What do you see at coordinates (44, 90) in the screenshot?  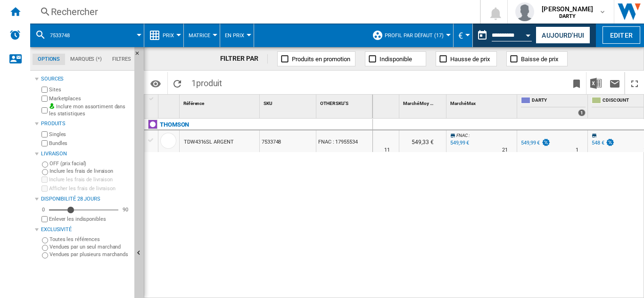 I see `input: Sites` at bounding box center [44, 90].